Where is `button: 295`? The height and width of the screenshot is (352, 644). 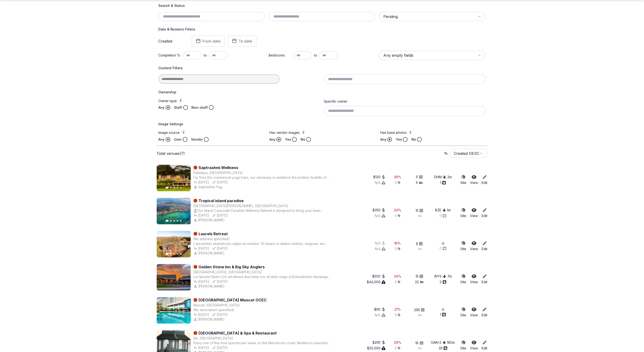
button: 295 is located at coordinates (419, 310).